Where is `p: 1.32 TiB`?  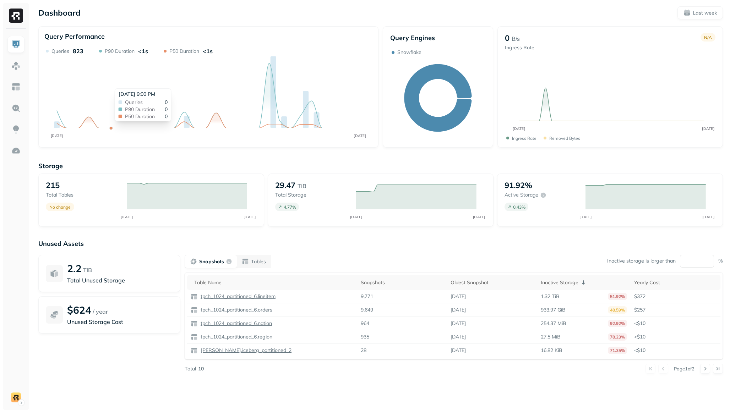
p: 1.32 TiB is located at coordinates (550, 296).